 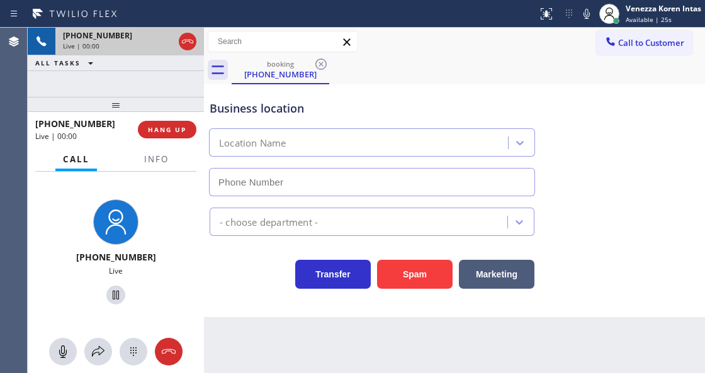 I want to click on span: Available | 25s, so click(x=648, y=20).